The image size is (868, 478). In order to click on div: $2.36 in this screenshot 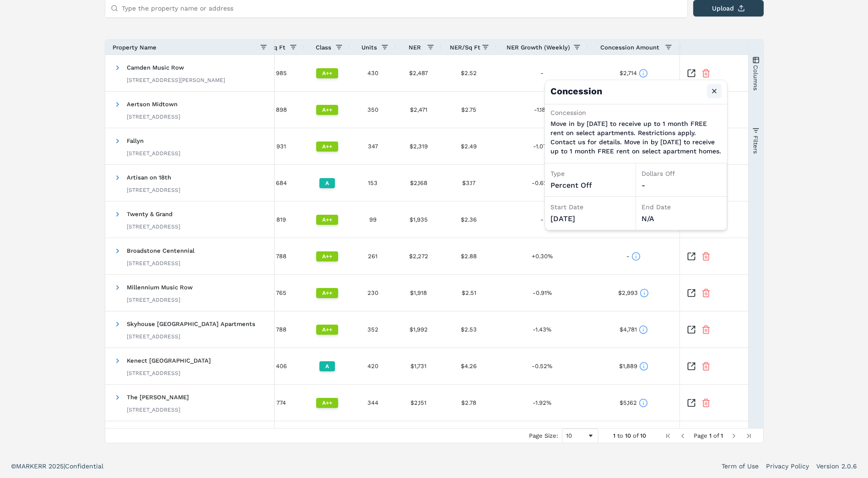, I will do `click(469, 219)`.